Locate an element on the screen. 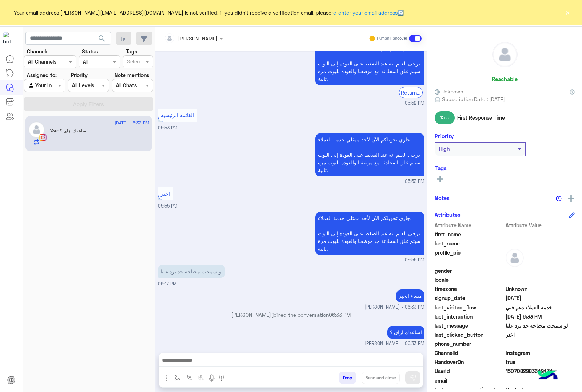  img: send message is located at coordinates (413, 378).